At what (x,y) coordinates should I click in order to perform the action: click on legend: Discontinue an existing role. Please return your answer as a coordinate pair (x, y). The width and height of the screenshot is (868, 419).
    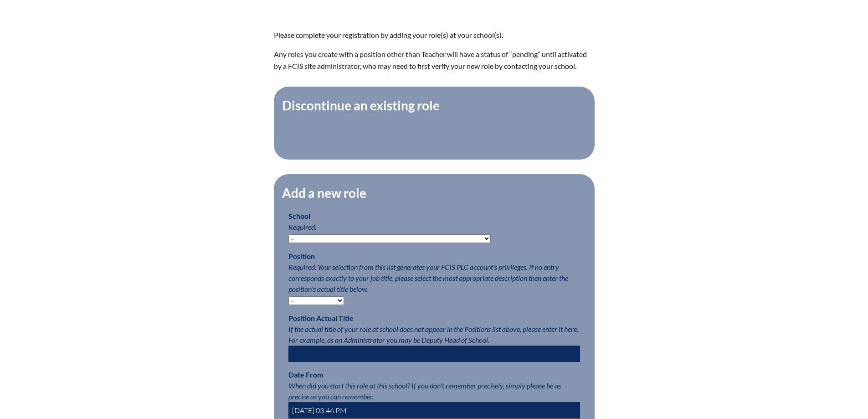
    Looking at the image, I should click on (361, 105).